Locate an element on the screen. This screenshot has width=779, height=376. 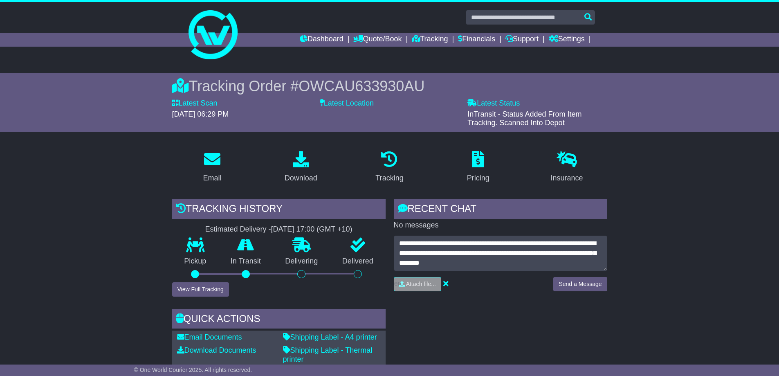
p: Delivering is located at coordinates (302, 261).